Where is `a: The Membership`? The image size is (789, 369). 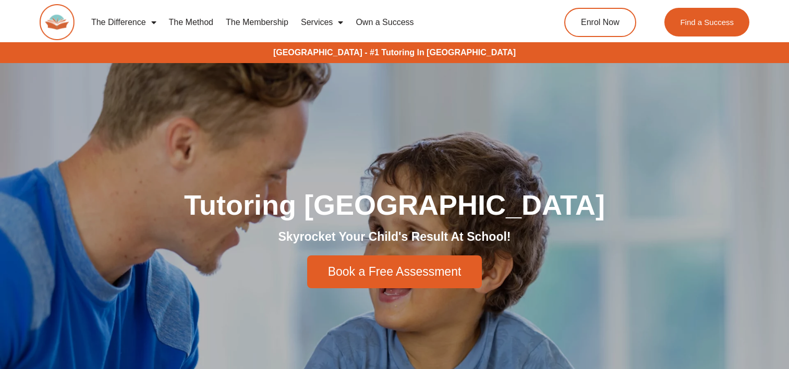
a: The Membership is located at coordinates (257, 22).